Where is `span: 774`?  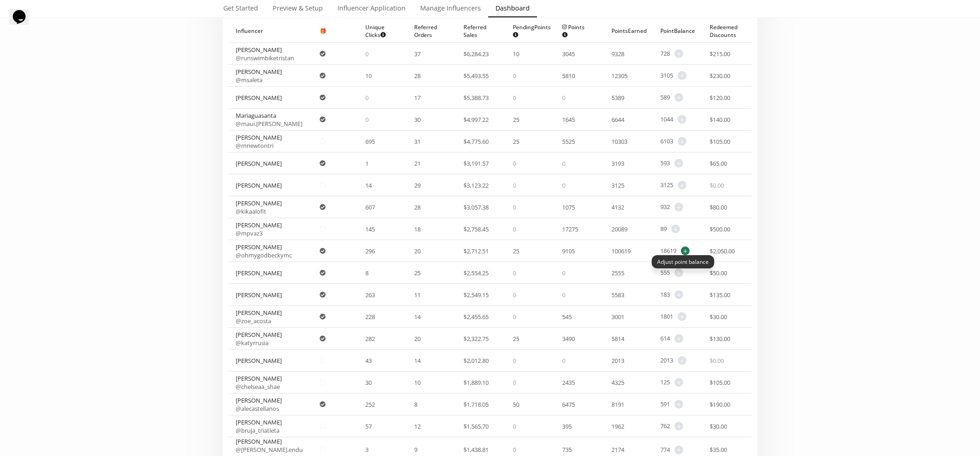
span: 774 is located at coordinates (665, 450).